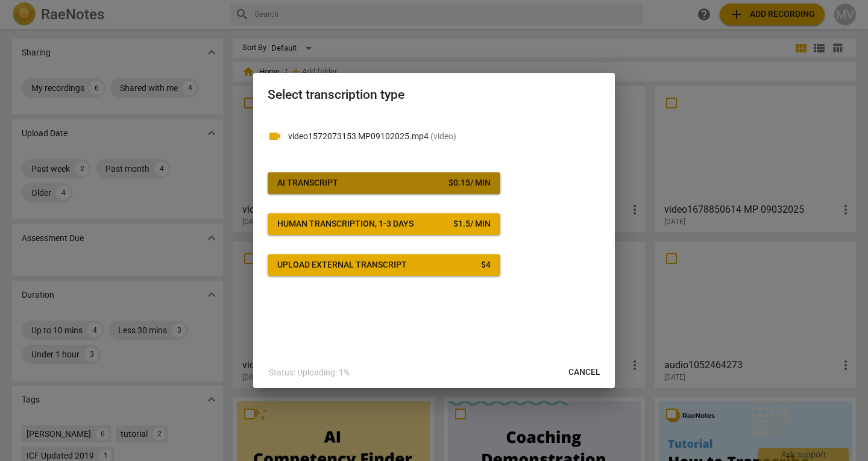 This screenshot has width=868, height=461. What do you see at coordinates (384, 183) in the screenshot?
I see `button: AI Transcript$0.15/ min` at bounding box center [384, 183].